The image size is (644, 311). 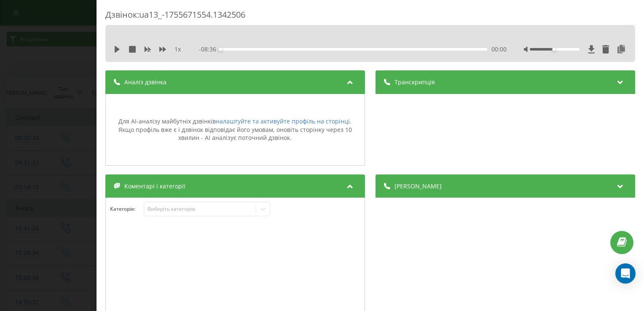 What do you see at coordinates (370, 17) in the screenshot?
I see `div: Дзвінок : ua13_-1755671554.1342506` at bounding box center [370, 17].